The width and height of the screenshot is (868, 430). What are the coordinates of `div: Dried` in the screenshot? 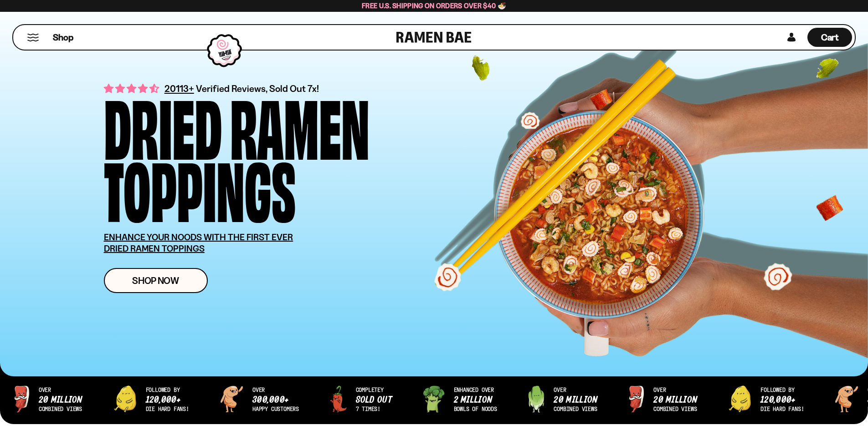 It's located at (163, 124).